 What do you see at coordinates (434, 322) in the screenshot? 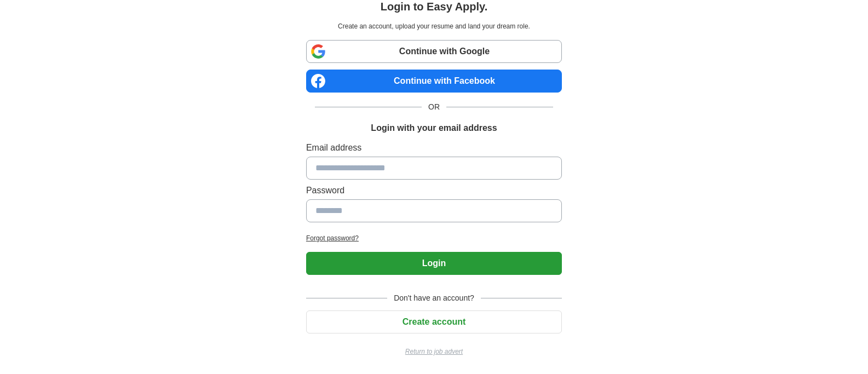
I see `button: Create account` at bounding box center [434, 322].